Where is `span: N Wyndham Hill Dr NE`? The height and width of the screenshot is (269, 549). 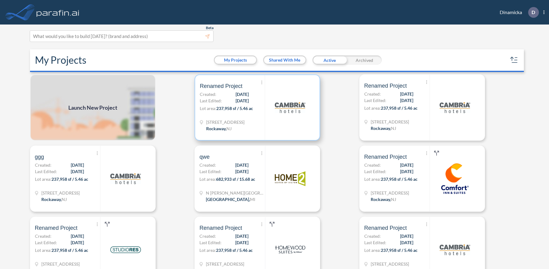
span: N Wyndham Hill Dr NE is located at coordinates (235, 193).